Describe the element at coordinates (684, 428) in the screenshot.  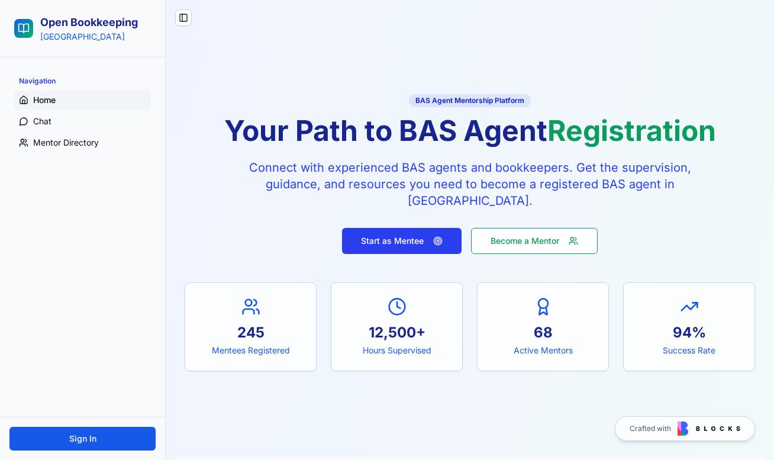
I see `a: Crafted with` at that location.